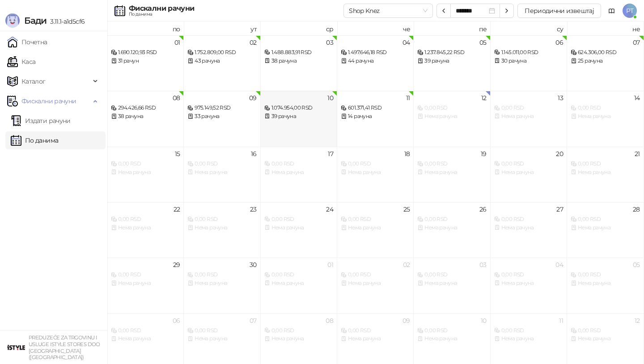 The width and height of the screenshot is (644, 364). Describe the element at coordinates (330, 265) in the screenshot. I see `div: 01` at that location.